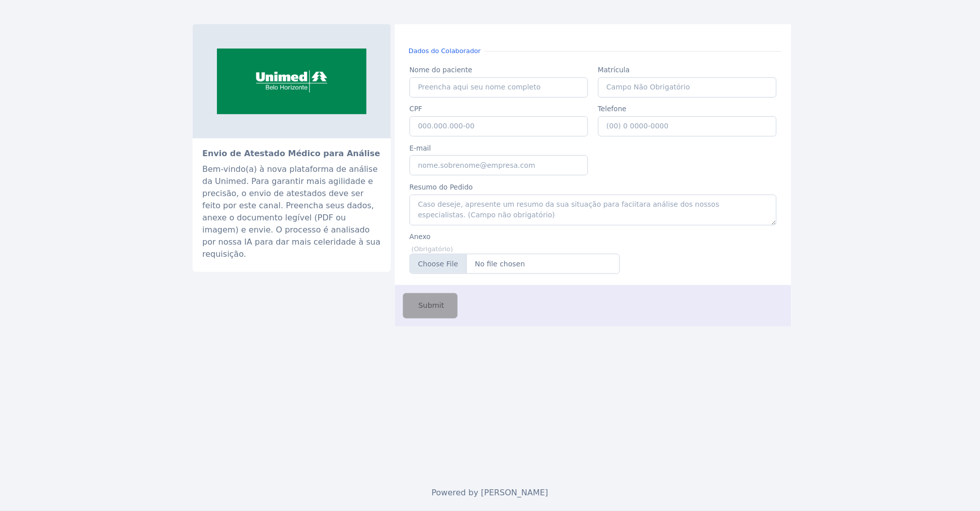 The height and width of the screenshot is (511, 980). Describe the element at coordinates (499, 108) in the screenshot. I see `label: CPF` at that location.